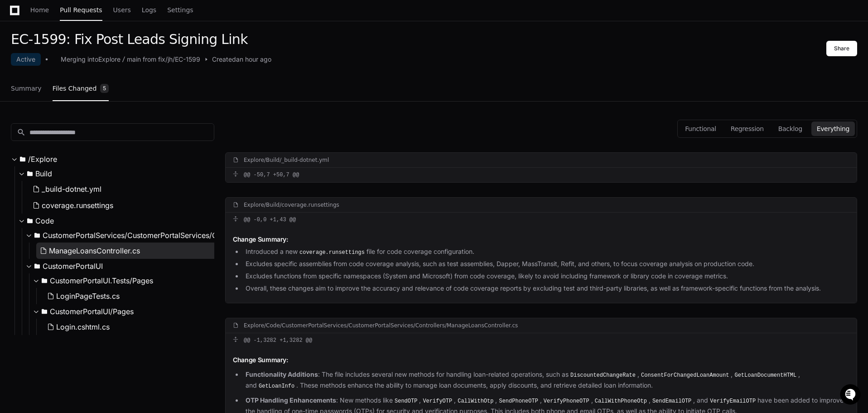 The height and width of the screenshot is (413, 868). I want to click on span: CustomerPortalUI.Tests/Pages, so click(102, 281).